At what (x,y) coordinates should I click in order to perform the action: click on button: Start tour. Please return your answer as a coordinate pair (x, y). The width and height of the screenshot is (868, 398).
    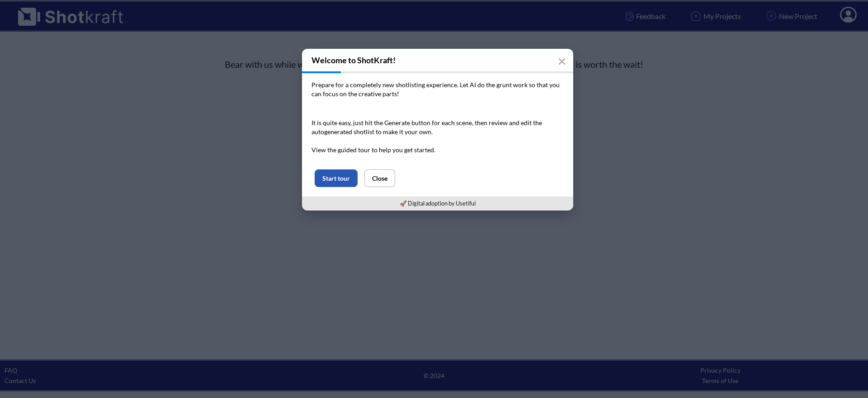
    Looking at the image, I should click on (336, 178).